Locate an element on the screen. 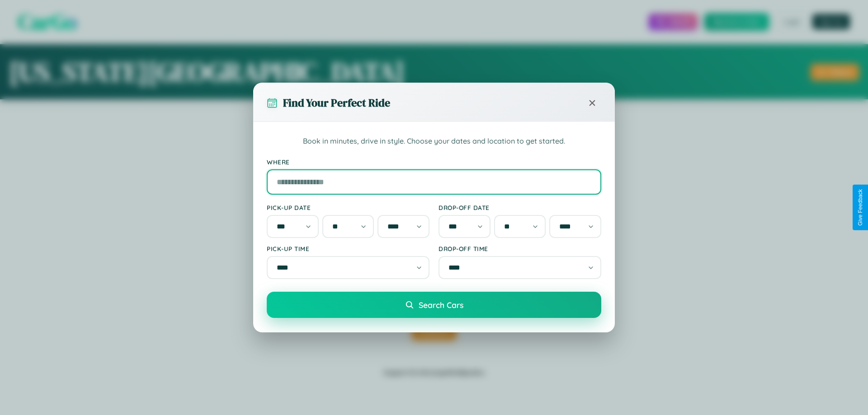 This screenshot has width=868, height=415. span: Search Cars is located at coordinates (441, 305).